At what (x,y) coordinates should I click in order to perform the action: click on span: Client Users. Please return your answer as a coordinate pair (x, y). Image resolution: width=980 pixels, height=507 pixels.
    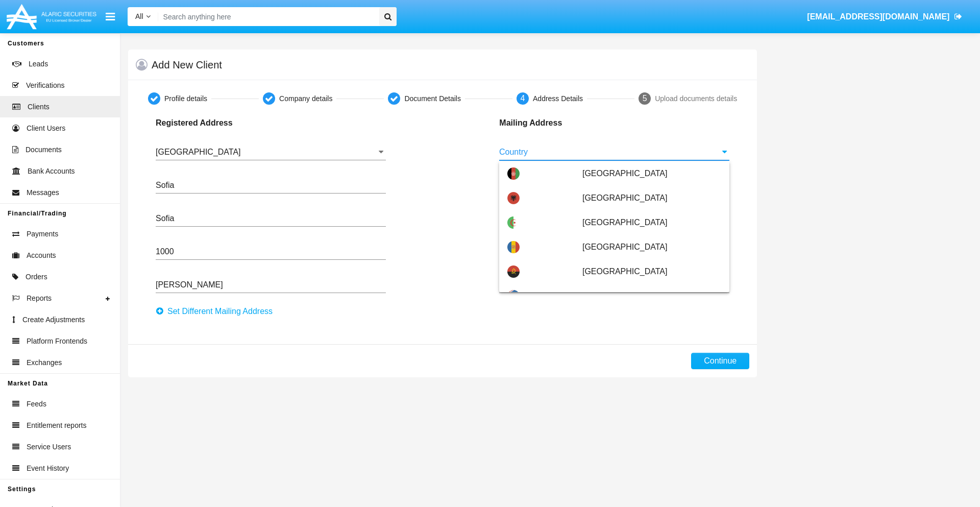
    Looking at the image, I should click on (46, 128).